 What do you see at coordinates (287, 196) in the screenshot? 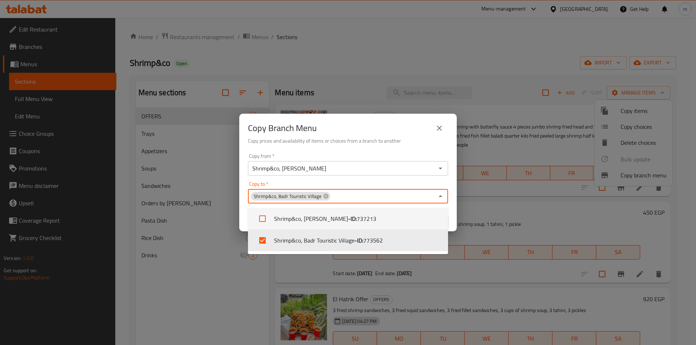
I see `span: Shrimp&co, Badr Touristic Village` at bounding box center [287, 196].